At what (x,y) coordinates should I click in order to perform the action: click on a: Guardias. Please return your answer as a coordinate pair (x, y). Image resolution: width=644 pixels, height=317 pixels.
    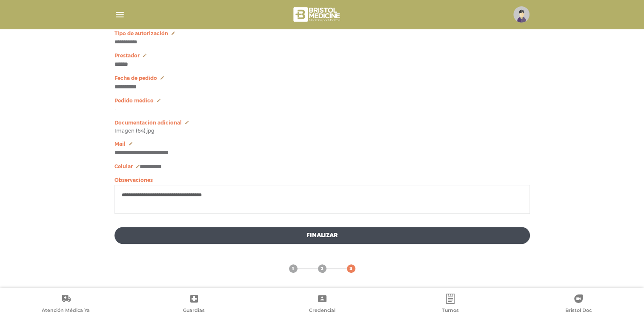
    Looking at the image, I should click on (193, 304).